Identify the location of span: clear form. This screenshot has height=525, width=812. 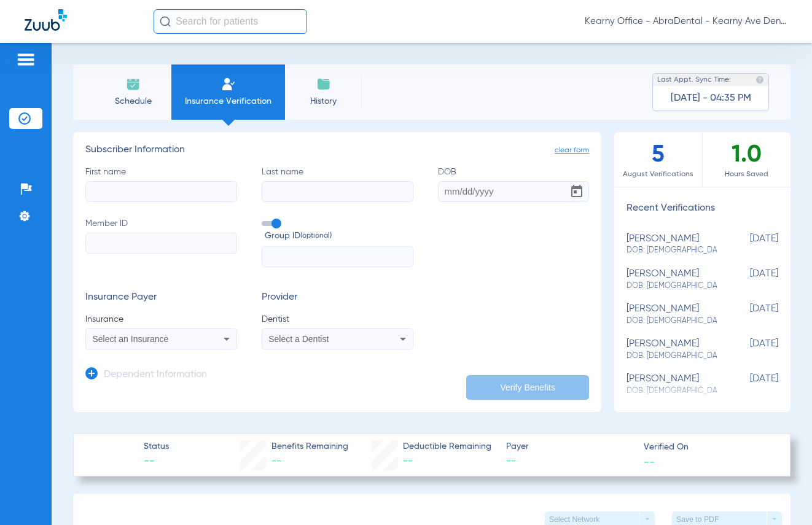
(572, 151).